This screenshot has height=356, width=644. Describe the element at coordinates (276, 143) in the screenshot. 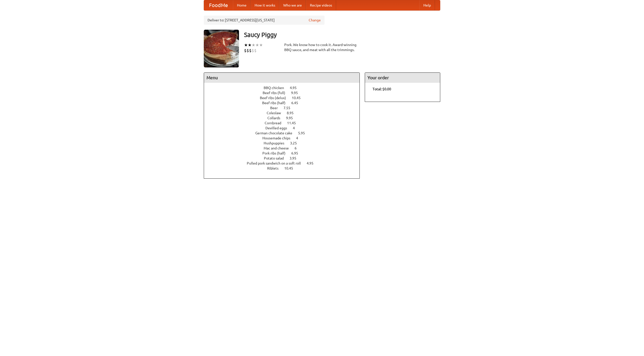

I see `span: Hushpuppies` at that location.